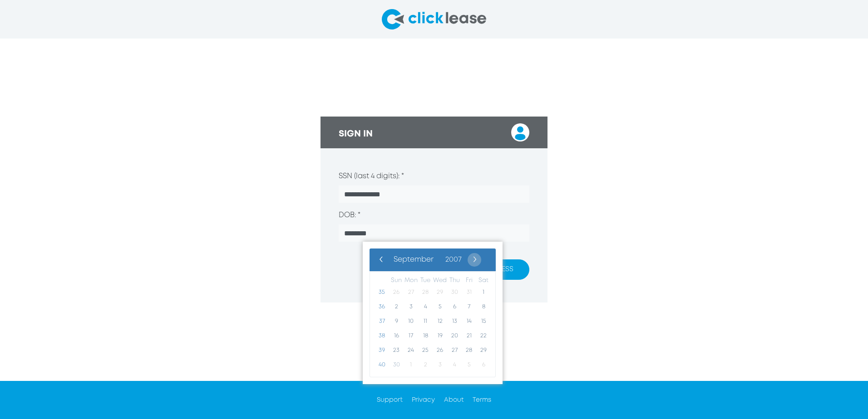  Describe the element at coordinates (483, 336) in the screenshot. I see `span: 22` at that location.